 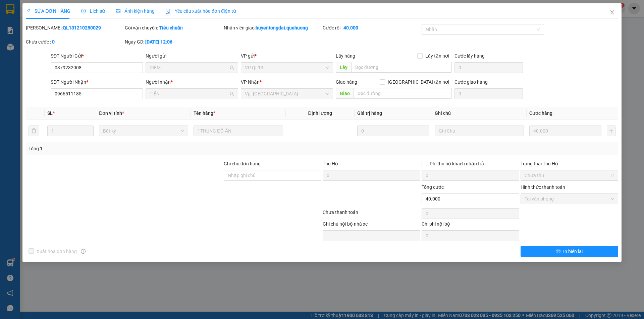 I want to click on span: VP QL13, so click(x=287, y=67).